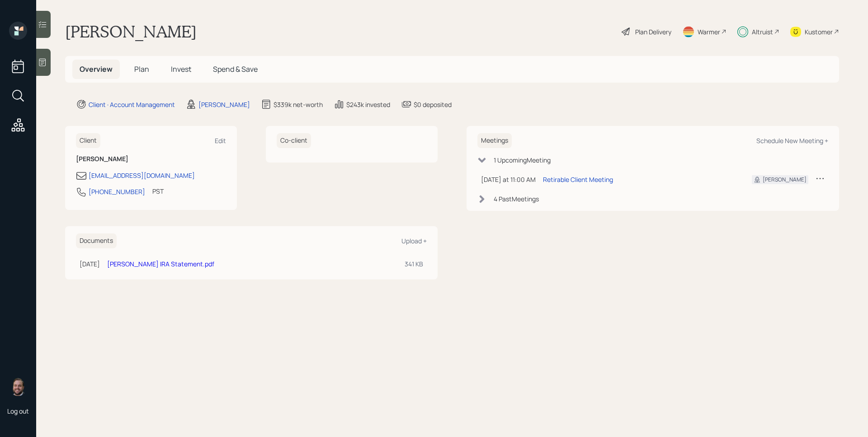 Image resolution: width=868 pixels, height=437 pixels. What do you see at coordinates (18, 388) in the screenshot?
I see `img: james-distasi-headshot.png` at bounding box center [18, 388].